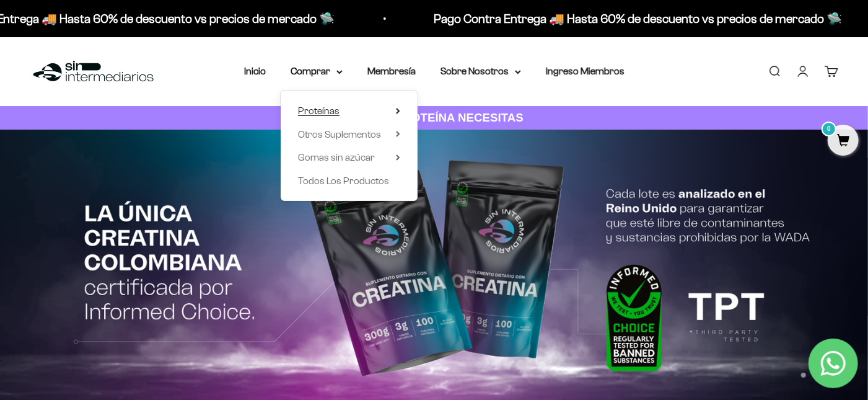  What do you see at coordinates (392, 71) in the screenshot?
I see `a: Membresía` at bounding box center [392, 71].